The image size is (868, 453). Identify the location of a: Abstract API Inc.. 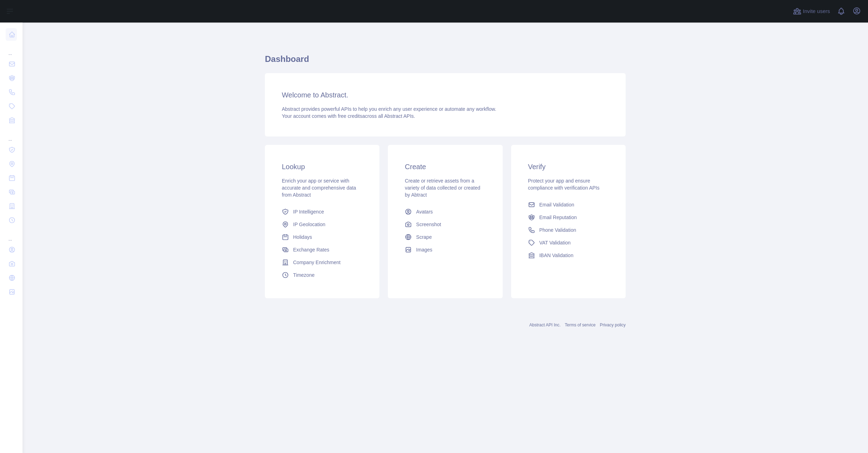
(545, 325).